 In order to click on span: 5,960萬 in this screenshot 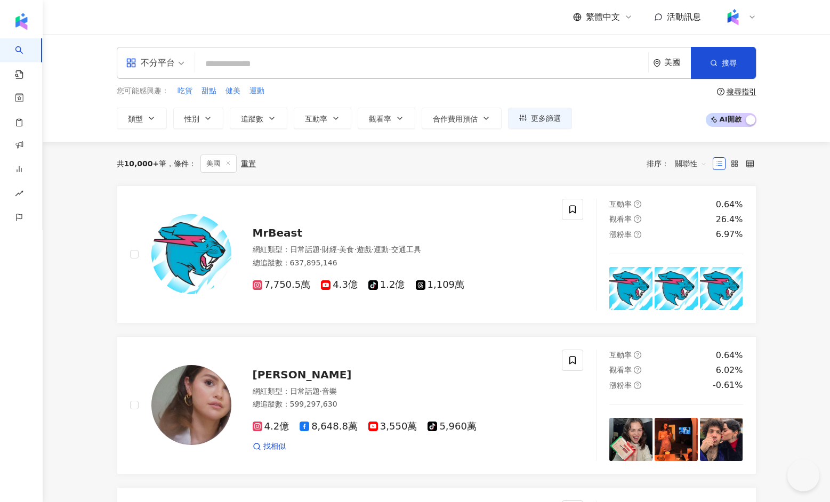, I will do `click(452, 426)`.